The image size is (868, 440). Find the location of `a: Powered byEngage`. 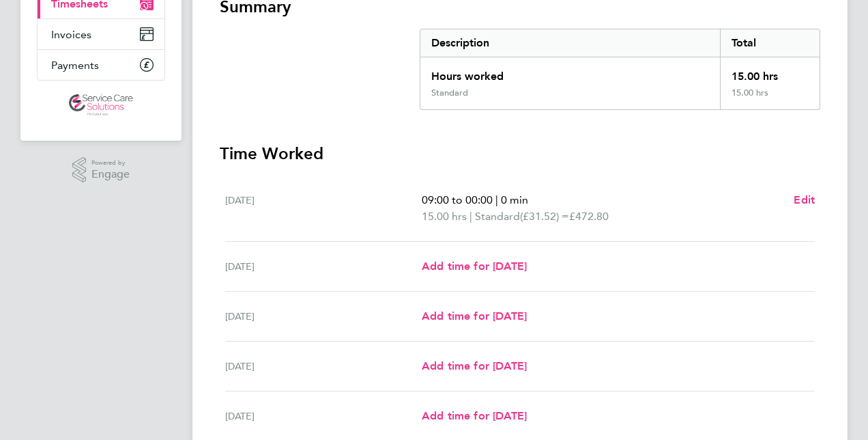

a: Powered byEngage is located at coordinates (101, 170).